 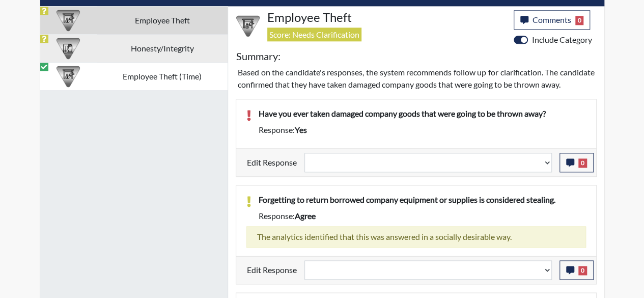 What do you see at coordinates (416, 237) in the screenshot?
I see `div: The analytics identified that this was answered in a socially desirable way.` at bounding box center [416, 237].